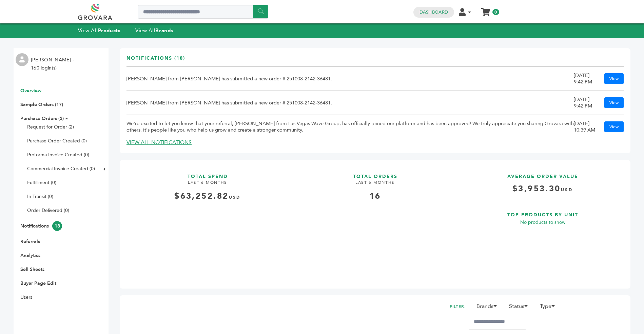  I want to click on a: Sample Orders (17), so click(42, 105).